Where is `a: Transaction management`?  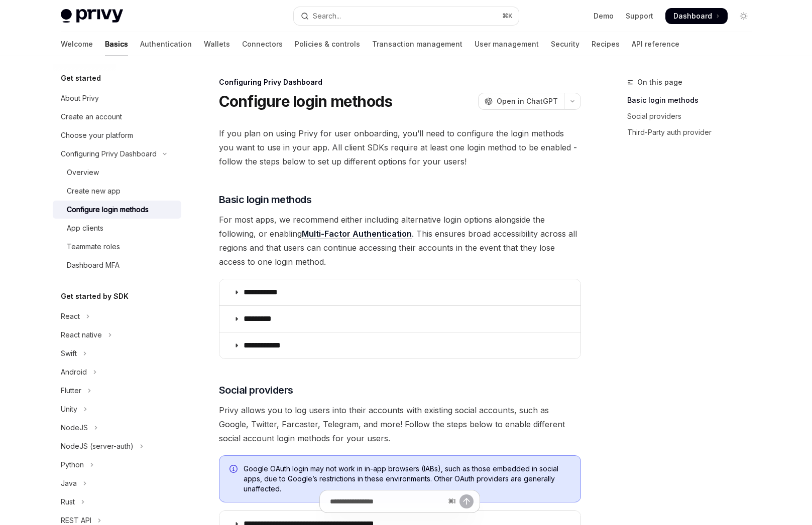
a: Transaction management is located at coordinates (417, 44).